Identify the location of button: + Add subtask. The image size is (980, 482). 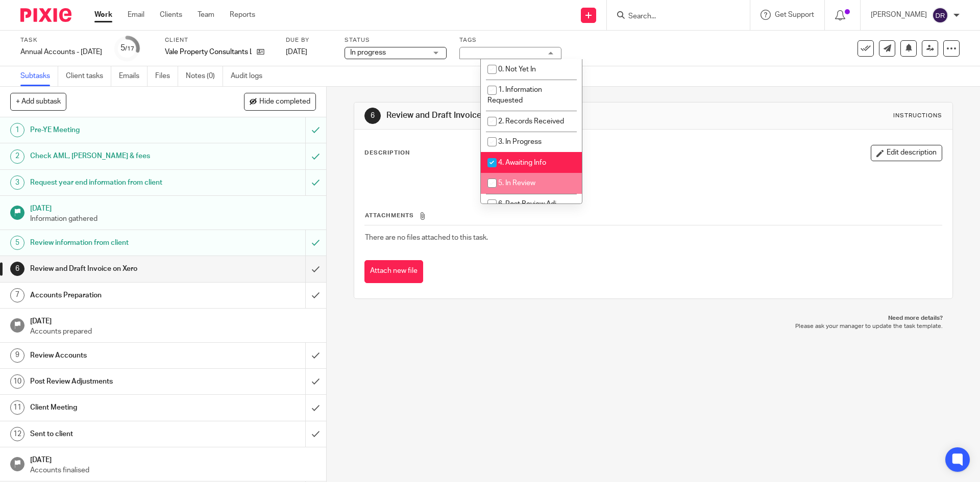
(38, 102).